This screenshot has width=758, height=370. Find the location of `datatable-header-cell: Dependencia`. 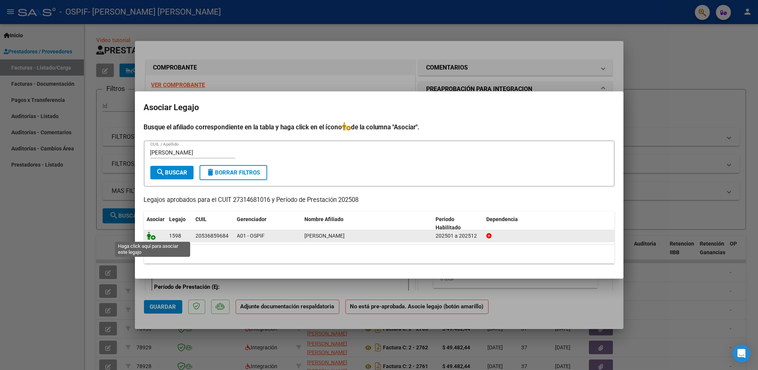

datatable-header-cell: Dependencia is located at coordinates (549, 224).